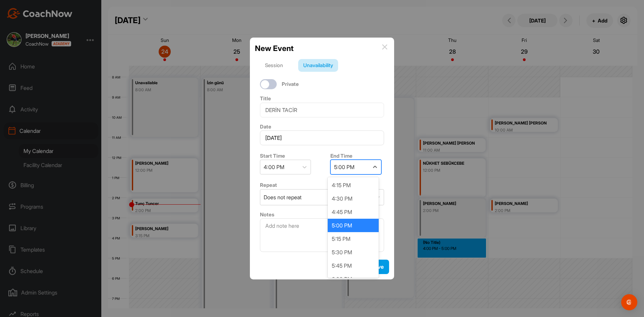 This screenshot has height=317, width=644. I want to click on label: Repeat, so click(268, 185).